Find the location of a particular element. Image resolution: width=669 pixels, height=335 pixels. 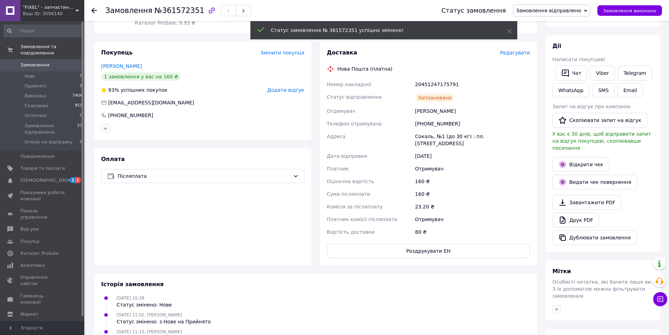

span: 23 is located at coordinates (80, 129).